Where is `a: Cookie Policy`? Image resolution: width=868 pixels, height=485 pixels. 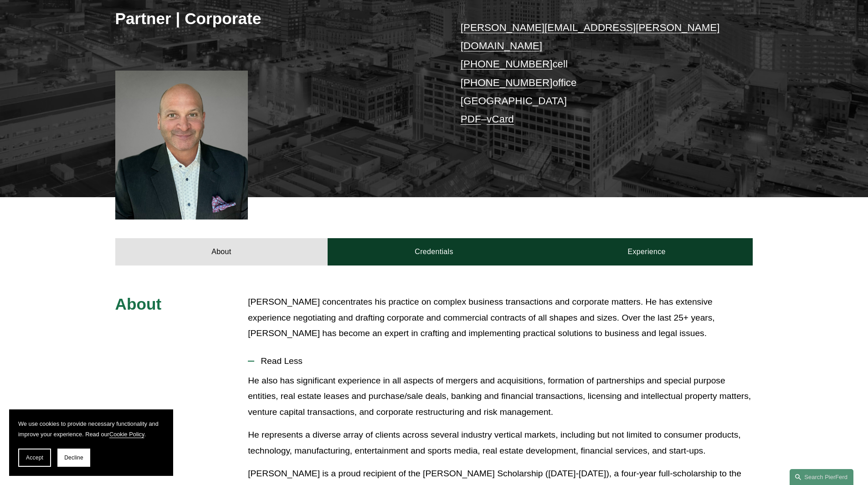 a: Cookie Policy is located at coordinates (126, 434).